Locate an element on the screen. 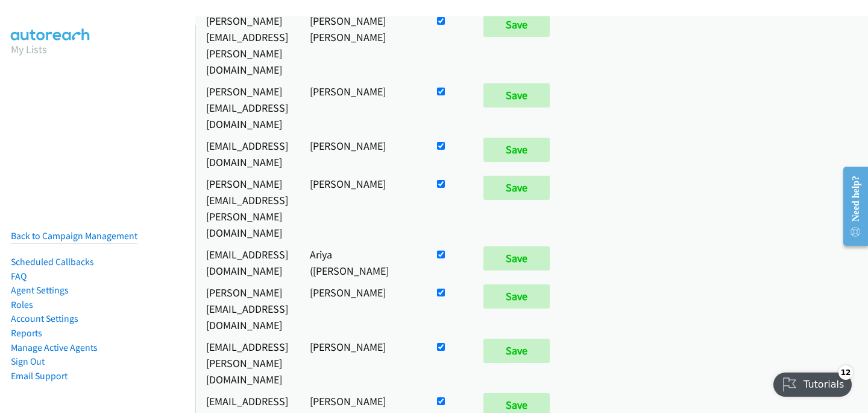  a: Email Support is located at coordinates (39, 376).